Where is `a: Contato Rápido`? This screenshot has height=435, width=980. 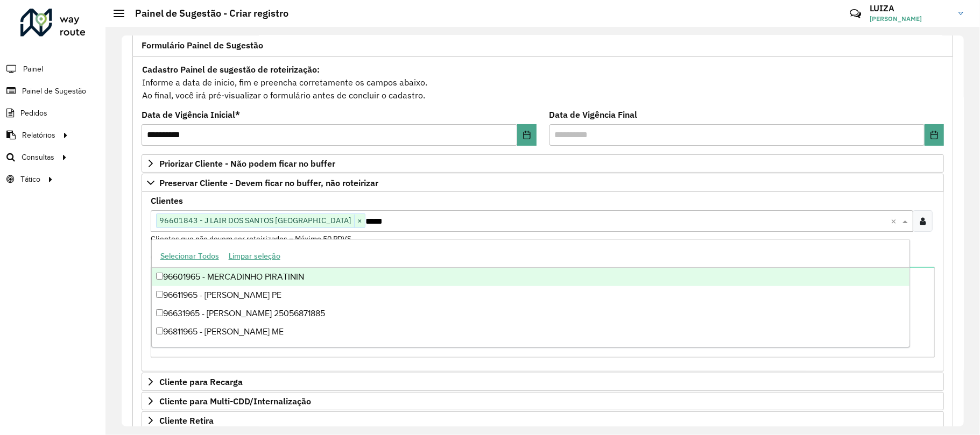
a: Contato Rápido is located at coordinates (855, 14).